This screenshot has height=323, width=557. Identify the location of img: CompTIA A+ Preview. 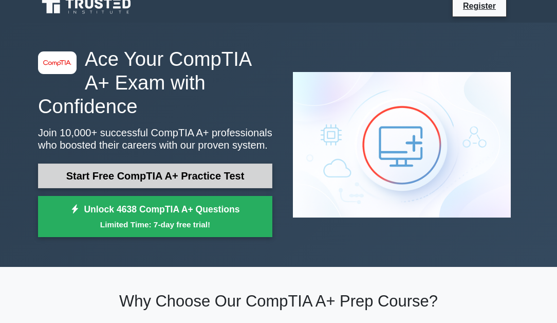
(402, 144).